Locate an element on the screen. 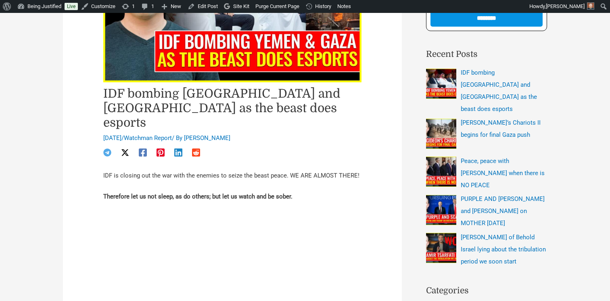 The width and height of the screenshot is (610, 301). a: Pinterest is located at coordinates (161, 152).